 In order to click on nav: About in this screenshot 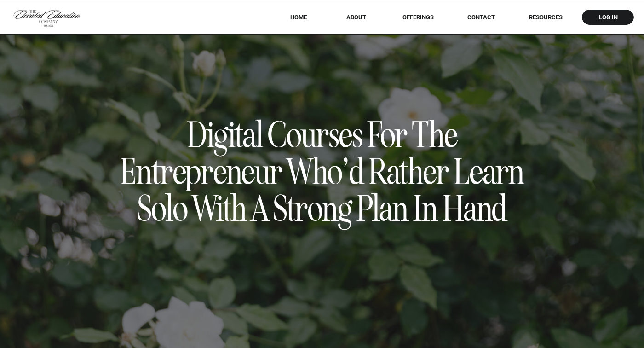, I will do `click(356, 17)`.